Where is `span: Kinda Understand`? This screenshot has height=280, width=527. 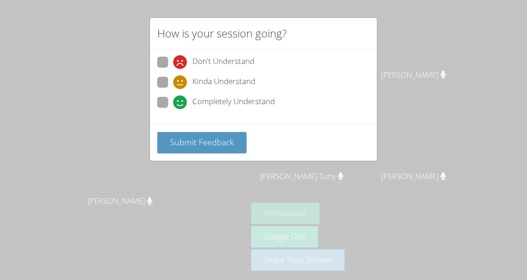
span: Kinda Understand is located at coordinates (224, 82).